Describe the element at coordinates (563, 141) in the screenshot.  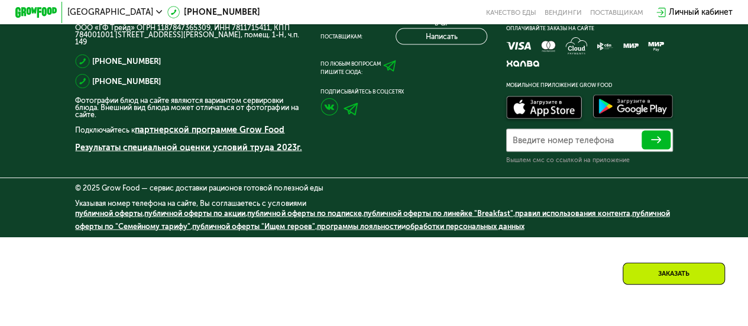
I see `label: Введите номер телефона` at that location.